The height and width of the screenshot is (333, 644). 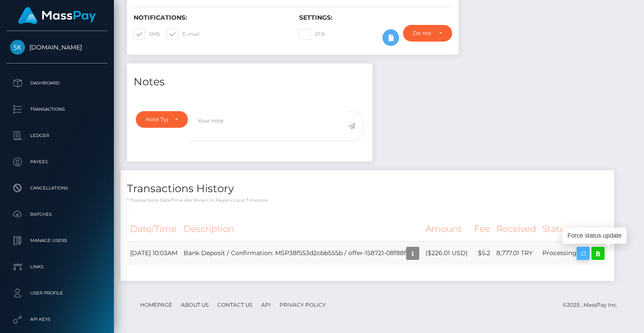 I want to click on label: SMS, so click(x=147, y=34).